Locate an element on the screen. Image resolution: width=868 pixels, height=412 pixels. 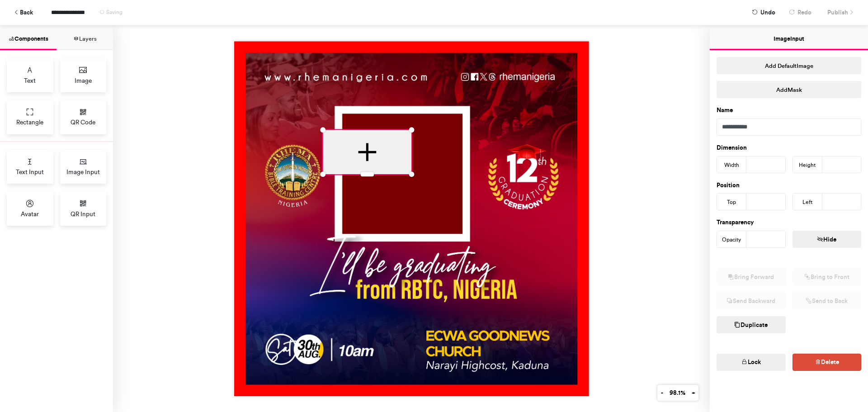
button: Undo is located at coordinates (763, 12).